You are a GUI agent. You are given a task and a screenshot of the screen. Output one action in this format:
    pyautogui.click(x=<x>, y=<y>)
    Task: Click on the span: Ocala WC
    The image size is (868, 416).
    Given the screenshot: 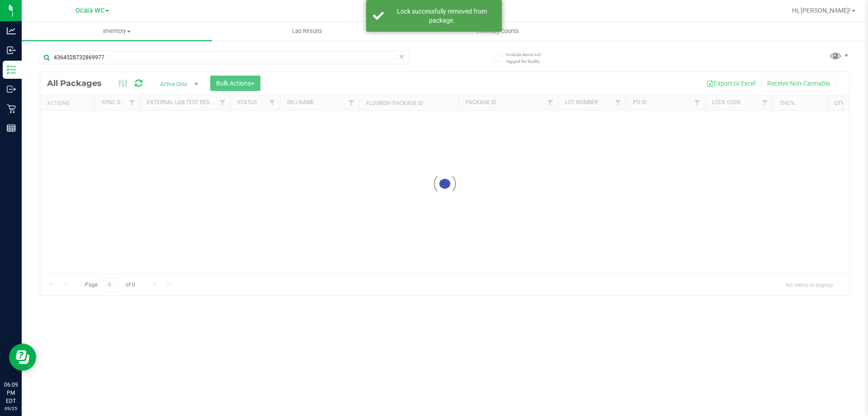 What is the action you would take?
    pyautogui.click(x=90, y=11)
    